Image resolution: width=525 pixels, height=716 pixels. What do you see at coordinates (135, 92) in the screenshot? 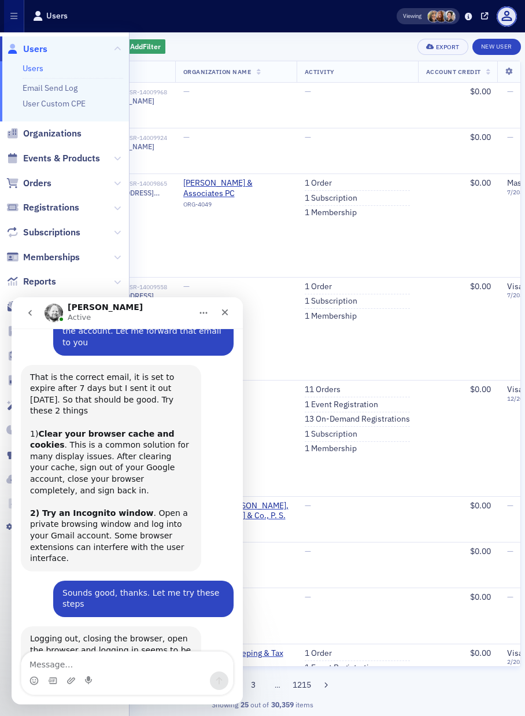
I see `div: USR-14009968` at bounding box center [135, 92].